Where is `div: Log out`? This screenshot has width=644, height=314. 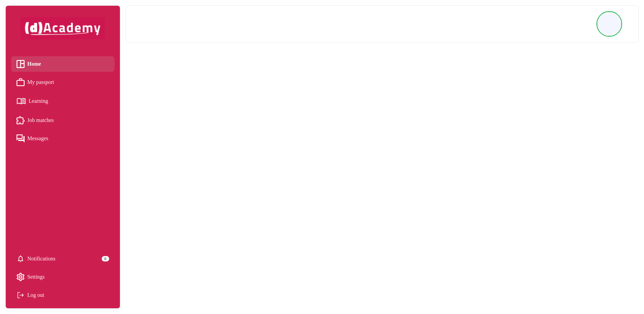 div: Log out is located at coordinates (63, 295).